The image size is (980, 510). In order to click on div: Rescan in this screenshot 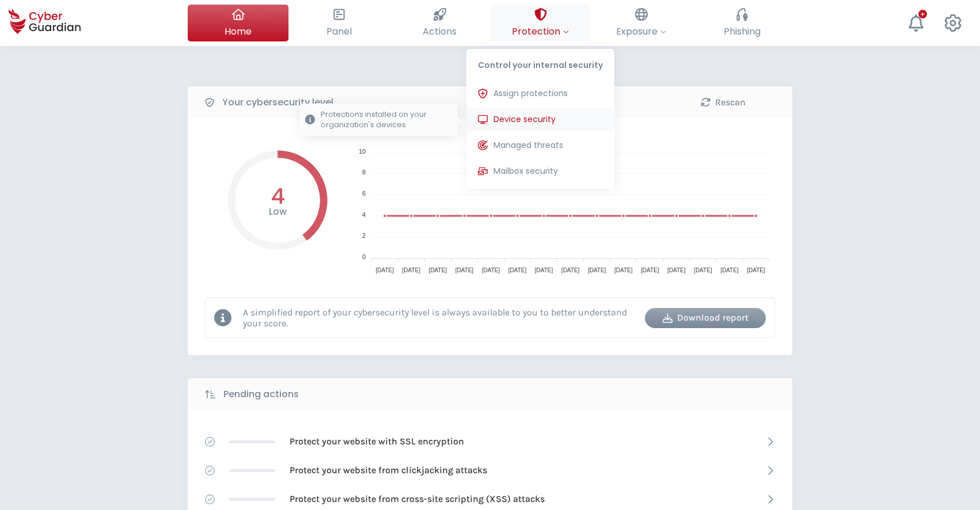, I will do `click(723, 102)`.